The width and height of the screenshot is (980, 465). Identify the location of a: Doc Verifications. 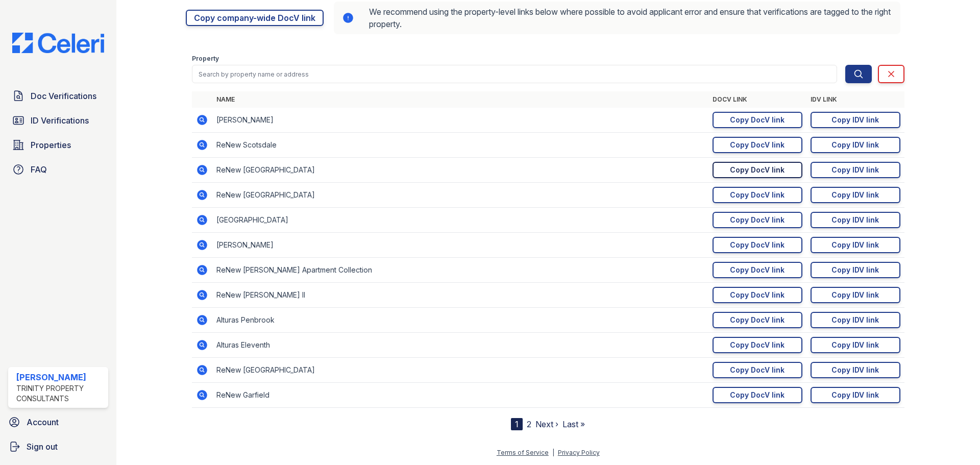
(58, 96).